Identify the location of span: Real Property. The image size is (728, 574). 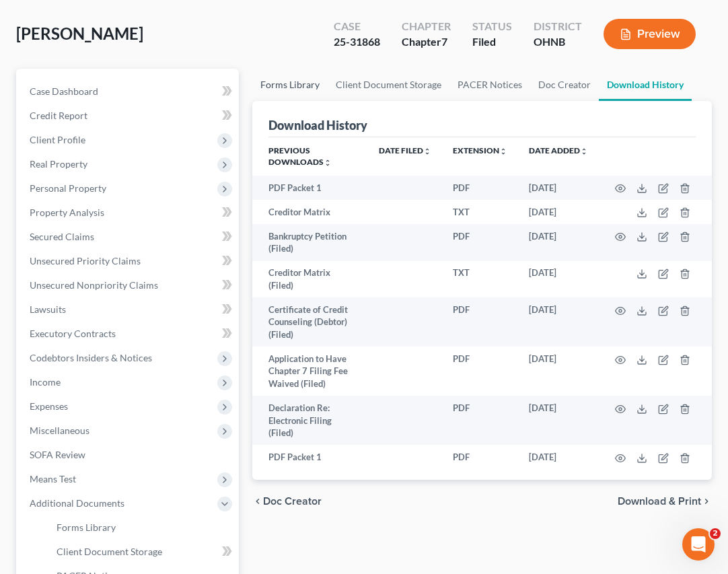
(58, 163).